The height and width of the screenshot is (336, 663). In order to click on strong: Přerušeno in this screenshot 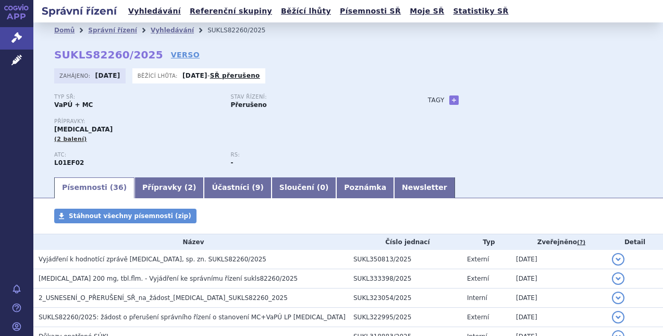, I will do `click(248, 105)`.